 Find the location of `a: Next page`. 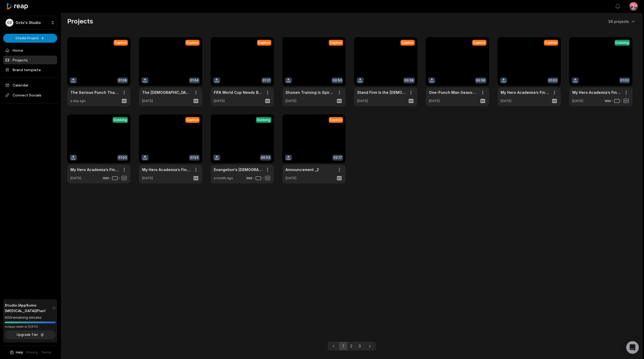

a: Next page is located at coordinates (370, 346).